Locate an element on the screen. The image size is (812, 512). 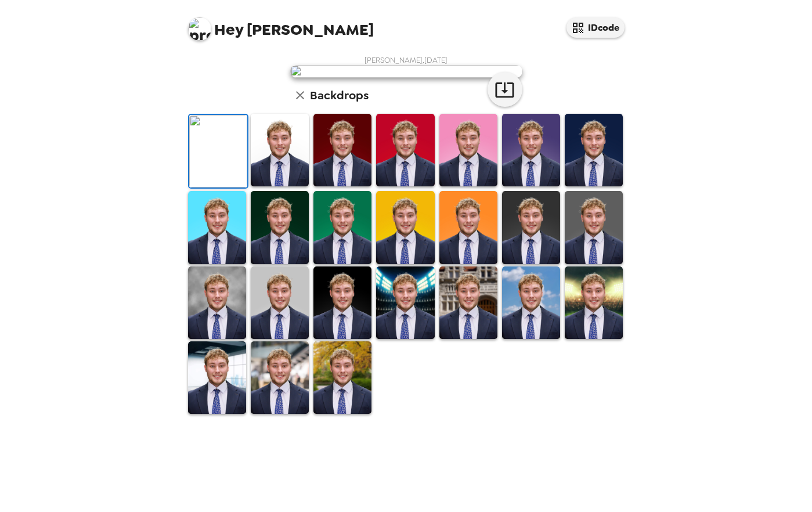
img: profile pic is located at coordinates (200, 29).